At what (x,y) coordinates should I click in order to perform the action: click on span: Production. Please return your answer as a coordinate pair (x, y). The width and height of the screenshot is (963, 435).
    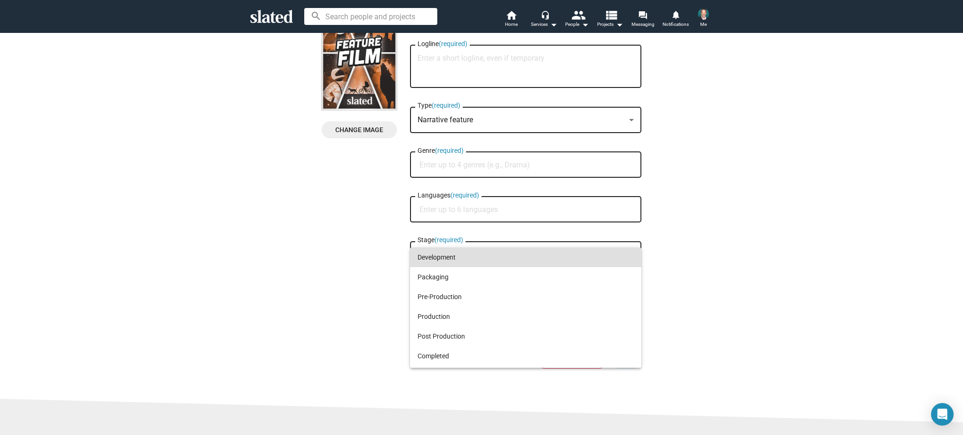
    Looking at the image, I should click on (526, 316).